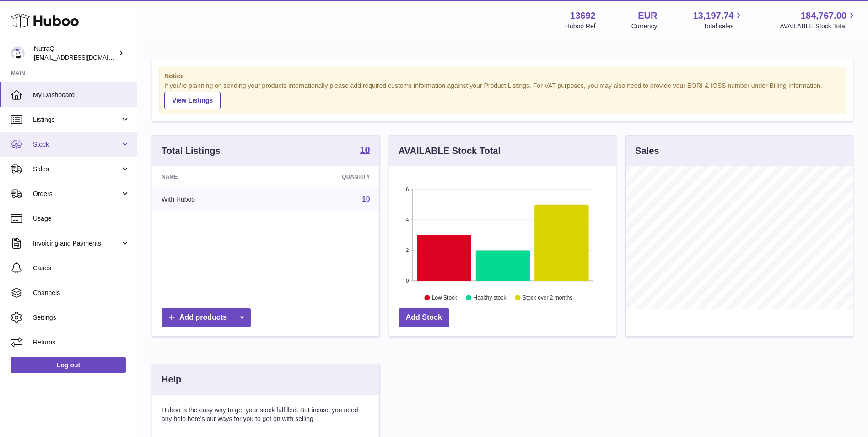 This screenshot has width=868, height=437. I want to click on strong: 10, so click(365, 150).